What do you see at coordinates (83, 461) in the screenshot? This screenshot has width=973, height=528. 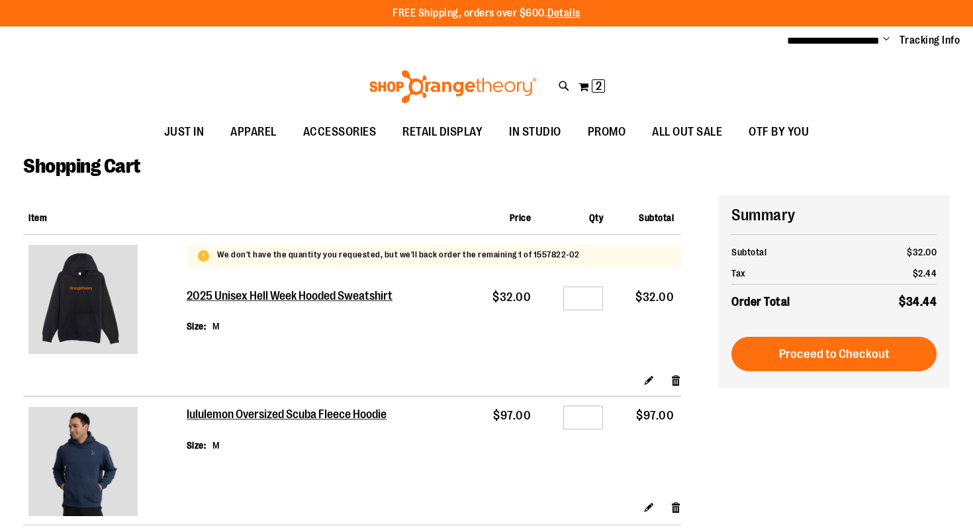 I see `img: lululemon Oversized Scuba Fleece Hoodie` at bounding box center [83, 461].